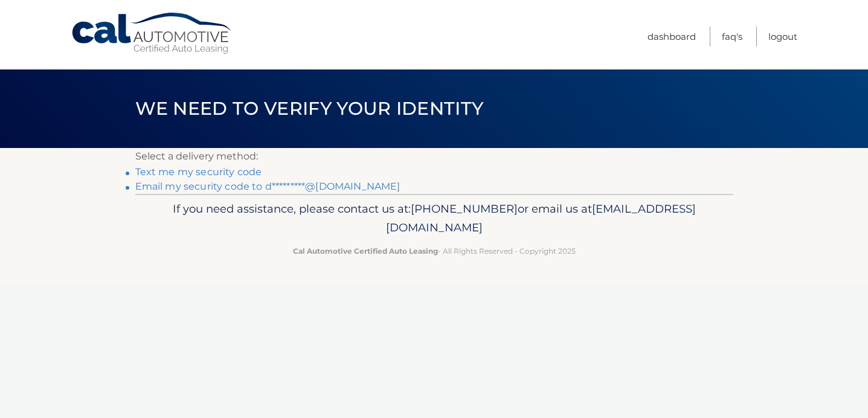 This screenshot has height=418, width=868. I want to click on a: Dashboard, so click(672, 36).